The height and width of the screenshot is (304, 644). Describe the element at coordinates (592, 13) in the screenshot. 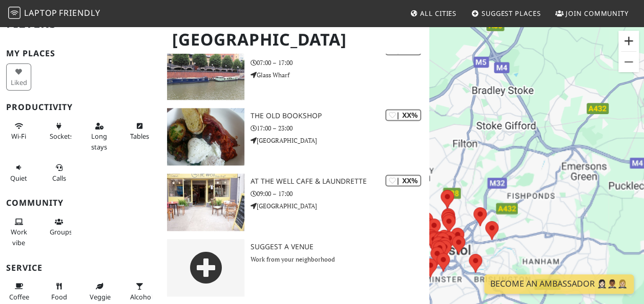

I see `a: Join Community` at that location.